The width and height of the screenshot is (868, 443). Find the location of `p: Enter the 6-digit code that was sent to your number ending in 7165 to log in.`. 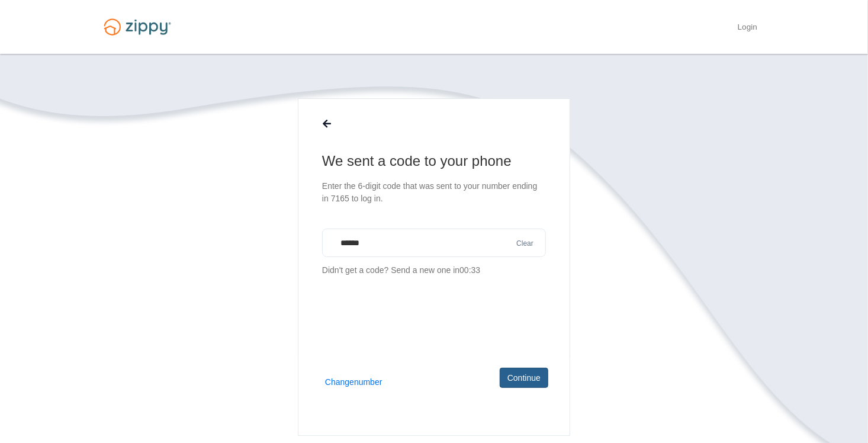

p: Enter the 6-digit code that was sent to your number ending in 7165 to log in. is located at coordinates (434, 193).